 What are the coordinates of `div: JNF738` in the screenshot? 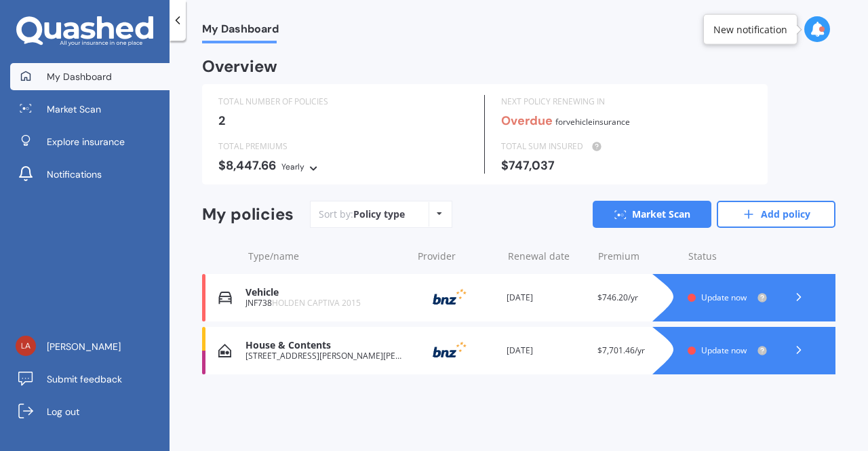 It's located at (325, 303).